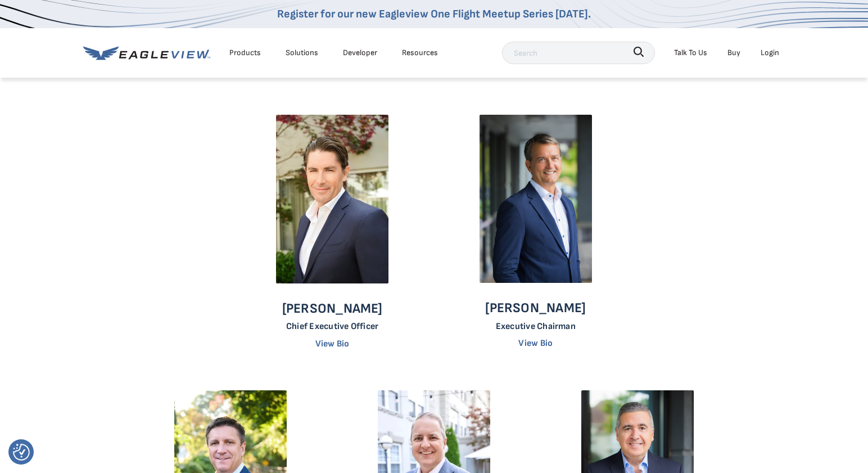  Describe the element at coordinates (245, 52) in the screenshot. I see `div: Products` at that location.